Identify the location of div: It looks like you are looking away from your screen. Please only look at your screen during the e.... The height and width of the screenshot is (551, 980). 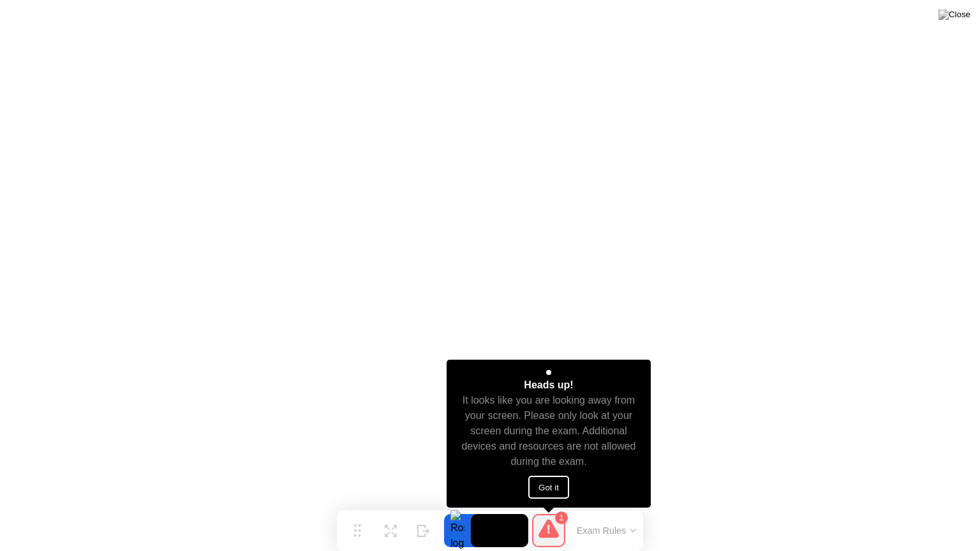
(548, 431).